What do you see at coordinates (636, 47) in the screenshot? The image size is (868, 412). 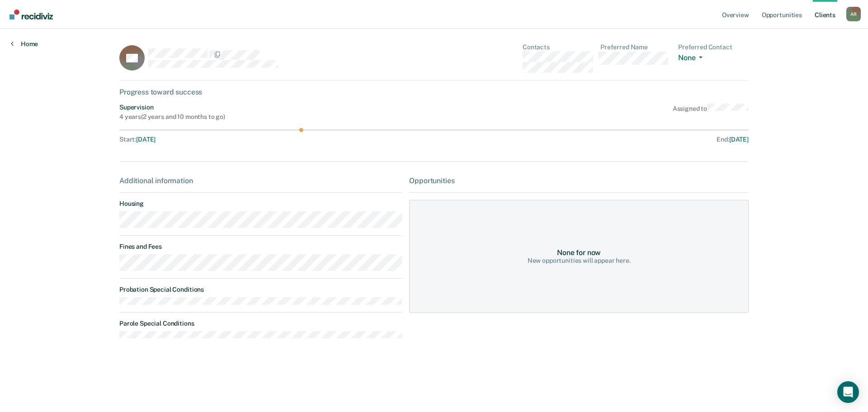 I see `dt: Preferred Name` at bounding box center [636, 47].